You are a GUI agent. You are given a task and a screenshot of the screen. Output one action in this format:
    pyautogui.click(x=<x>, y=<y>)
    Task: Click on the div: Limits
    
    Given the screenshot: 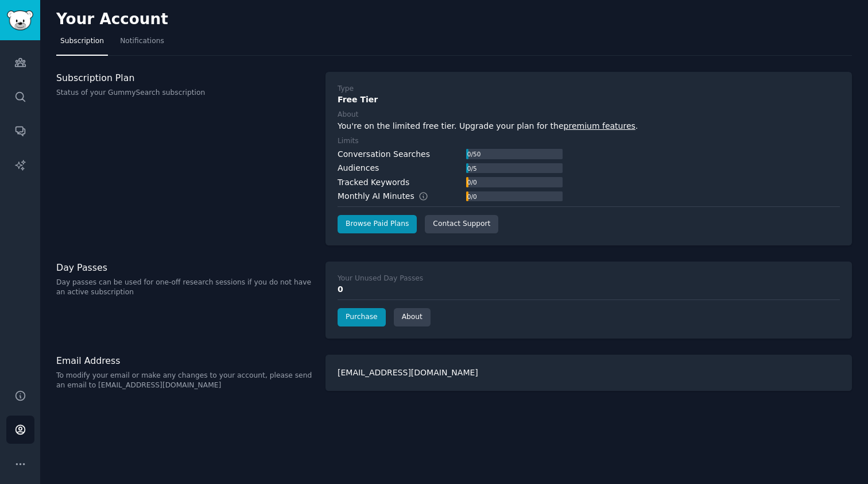 What is the action you would take?
    pyautogui.click(x=348, y=141)
    